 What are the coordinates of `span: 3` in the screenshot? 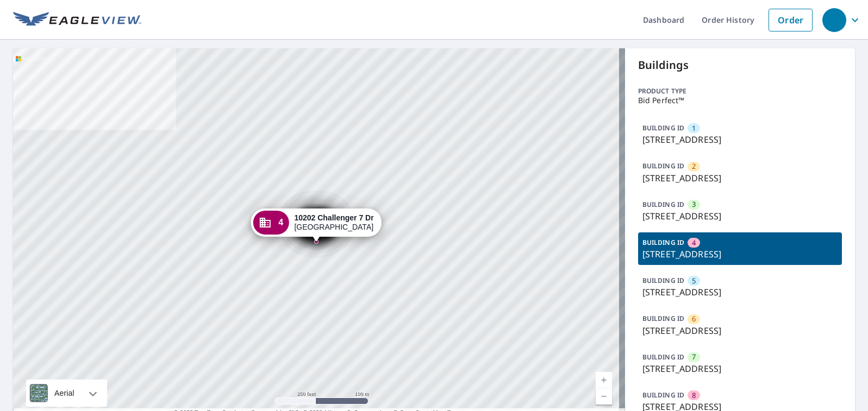 It's located at (693, 204).